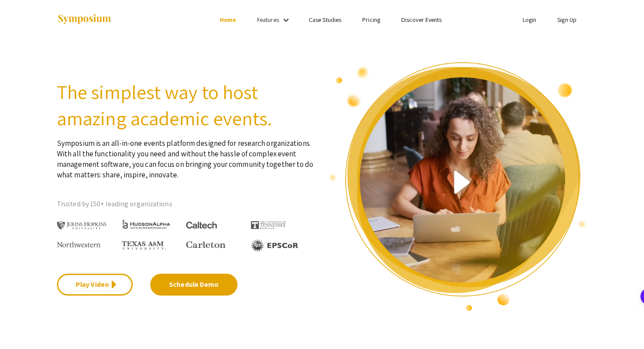  I want to click on a: Pricing, so click(371, 20).